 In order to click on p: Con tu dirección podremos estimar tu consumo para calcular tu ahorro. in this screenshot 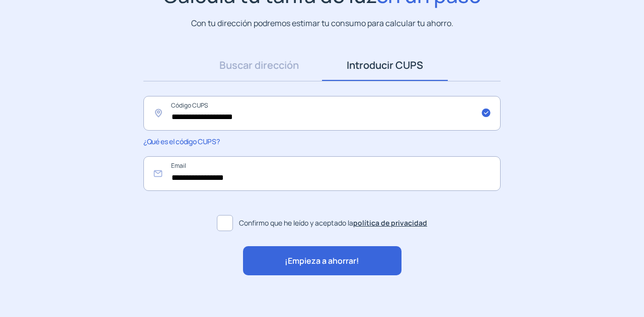, I will do `click(322, 23)`.